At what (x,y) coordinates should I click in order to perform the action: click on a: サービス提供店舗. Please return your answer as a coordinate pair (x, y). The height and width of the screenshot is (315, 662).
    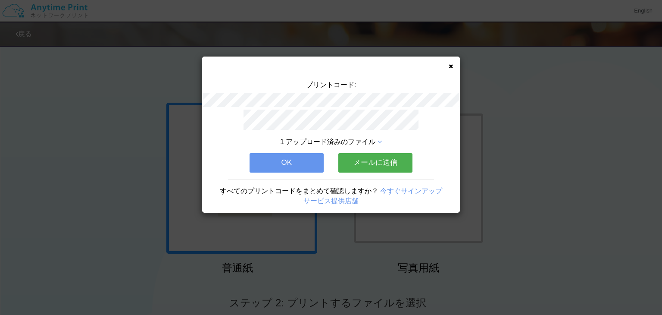
    Looking at the image, I should click on (331, 200).